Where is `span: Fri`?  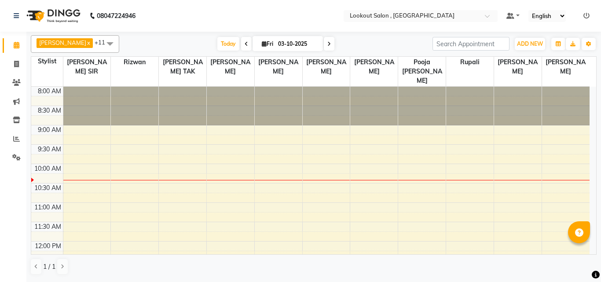
span: Fri is located at coordinates (267, 44).